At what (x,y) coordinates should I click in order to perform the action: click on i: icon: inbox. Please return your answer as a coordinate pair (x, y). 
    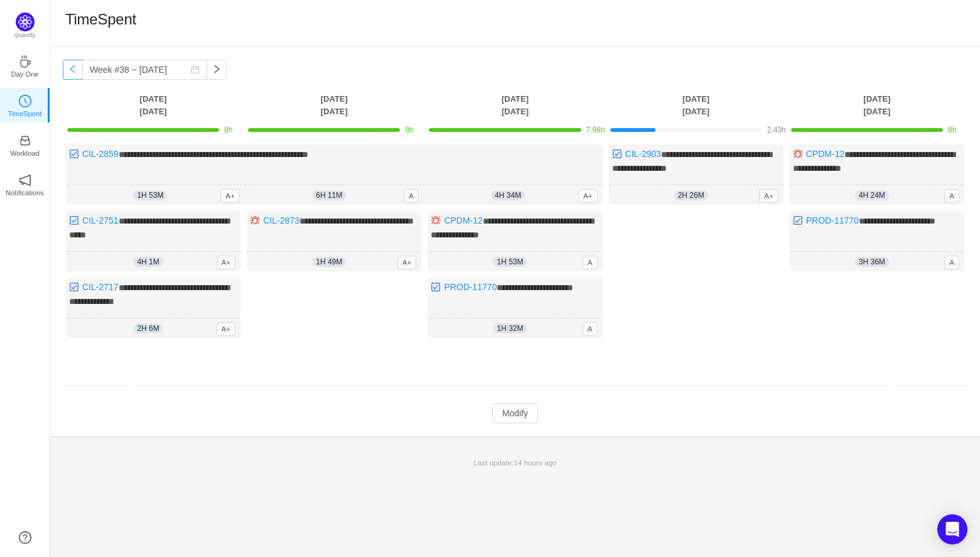
    Looking at the image, I should click on (25, 140).